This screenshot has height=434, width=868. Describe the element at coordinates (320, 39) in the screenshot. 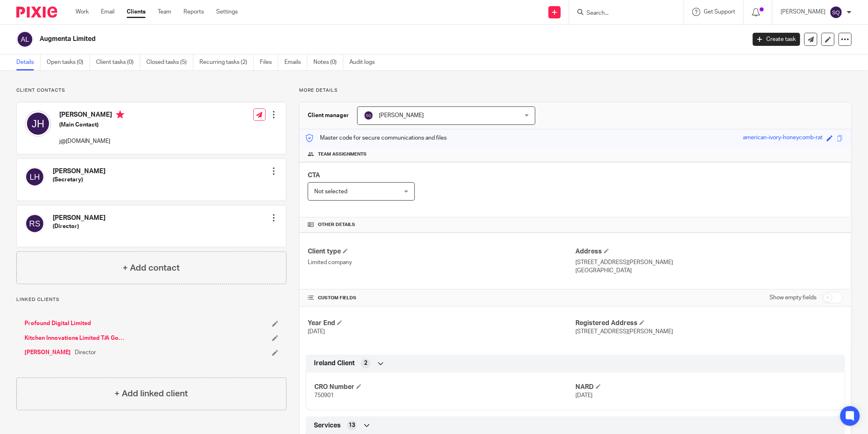

I see `h2: Augmenta Limited` at that location.